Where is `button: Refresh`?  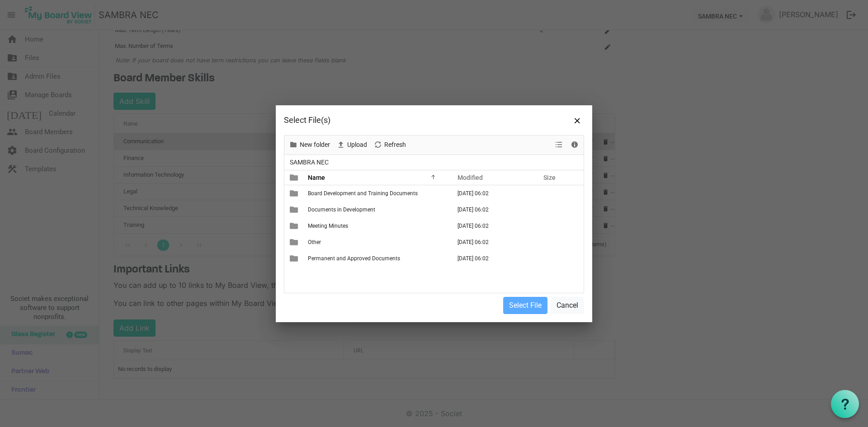 button: Refresh is located at coordinates (390, 145).